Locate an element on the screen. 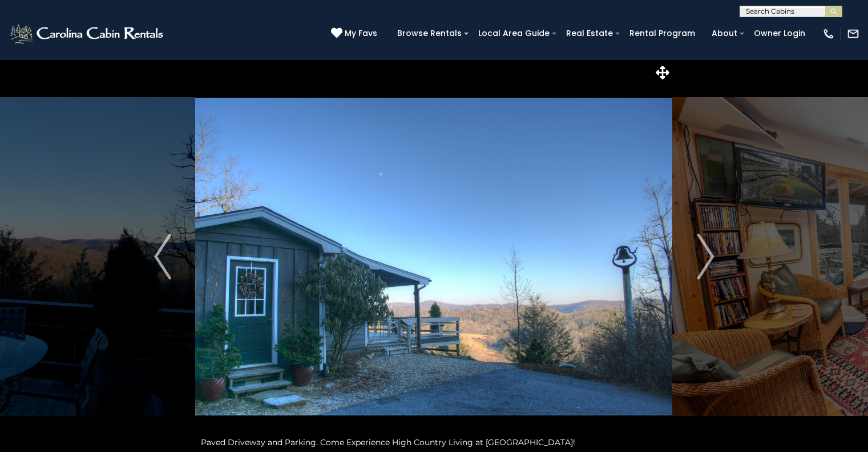 This screenshot has height=452, width=868. img: White-1-2.png is located at coordinates (88, 34).